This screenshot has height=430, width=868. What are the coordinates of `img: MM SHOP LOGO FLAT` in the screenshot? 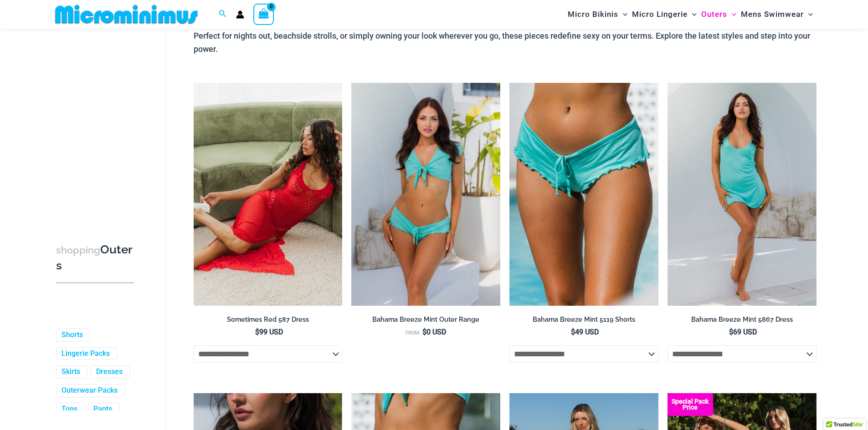 It's located at (127, 14).